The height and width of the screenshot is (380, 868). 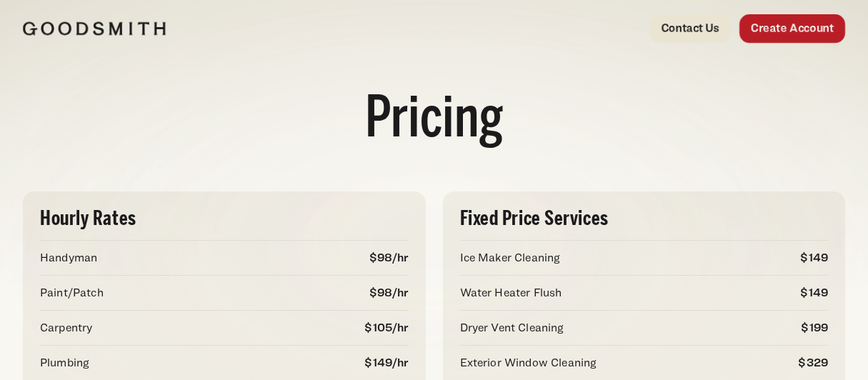 I want to click on img: Goodsmith, so click(x=95, y=29).